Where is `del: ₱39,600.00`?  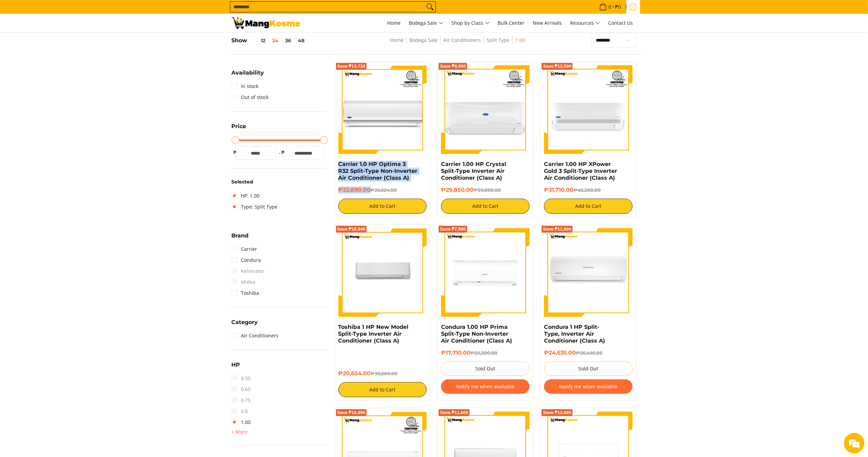
del: ₱39,600.00 is located at coordinates (384, 374).